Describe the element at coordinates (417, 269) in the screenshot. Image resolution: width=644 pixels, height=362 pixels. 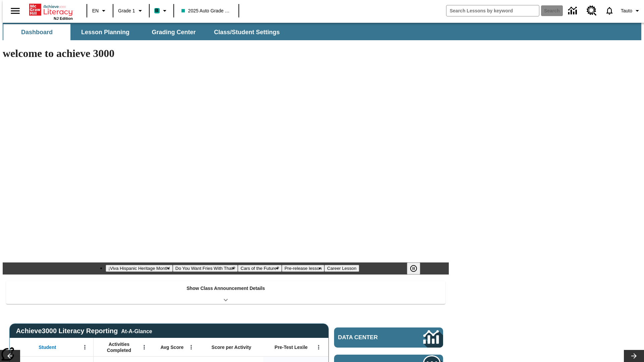
I see `div: Pause` at that location.